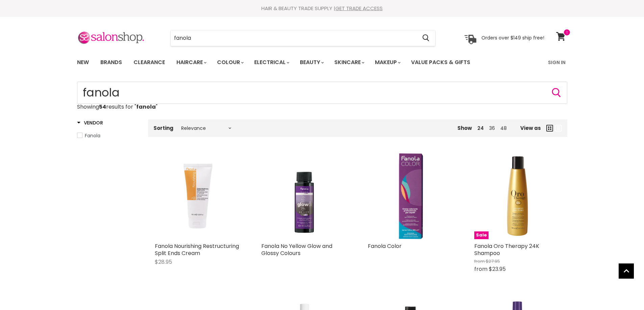  Describe the element at coordinates (271, 62) in the screenshot. I see `a: Electrical` at that location.